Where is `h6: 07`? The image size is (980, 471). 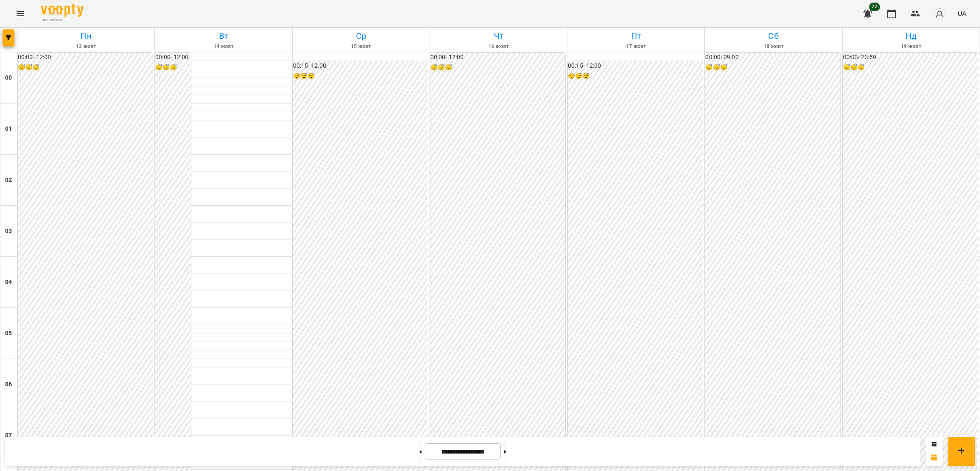
h6: 07 is located at coordinates (8, 436).